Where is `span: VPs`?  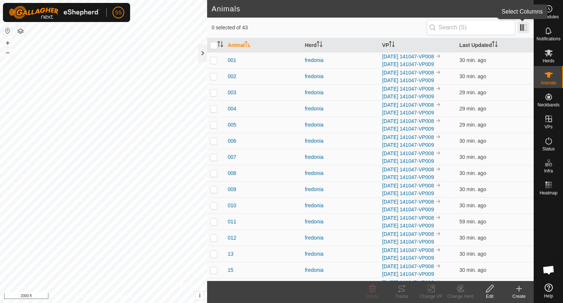
span: VPs is located at coordinates (548, 127).